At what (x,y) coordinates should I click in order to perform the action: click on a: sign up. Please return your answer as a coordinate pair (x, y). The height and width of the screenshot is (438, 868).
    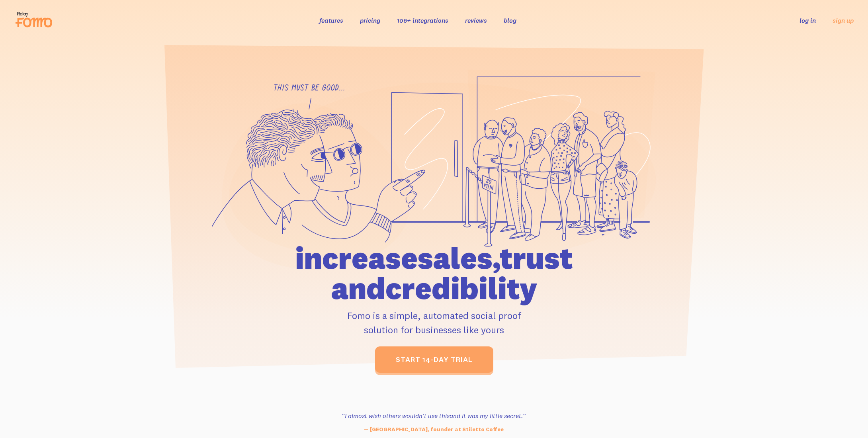
    Looking at the image, I should click on (843, 20).